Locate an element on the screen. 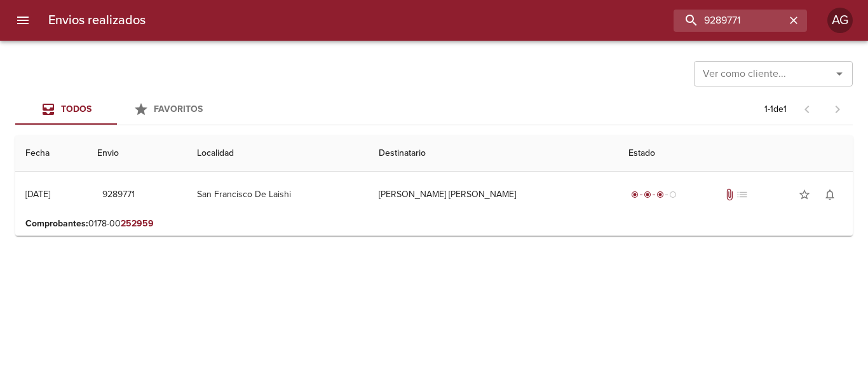  button: Agregar a favoritos is located at coordinates (804, 194).